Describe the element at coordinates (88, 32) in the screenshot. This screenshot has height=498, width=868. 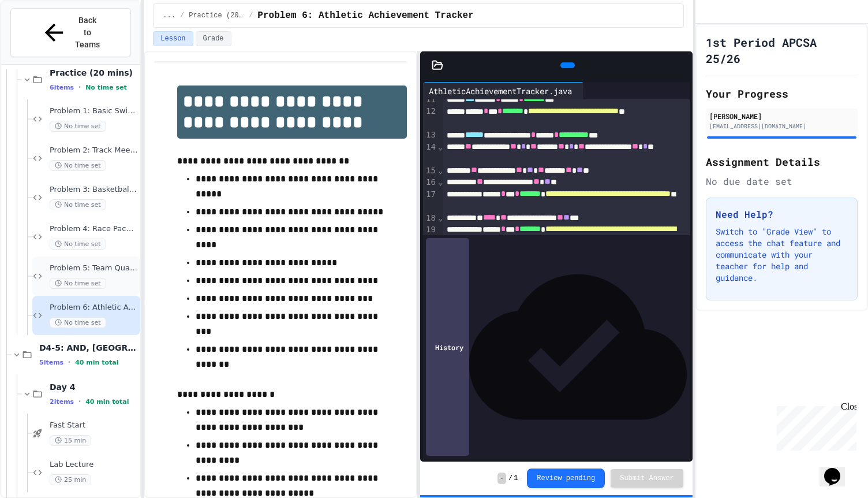
I see `span: Back to Teams` at that location.